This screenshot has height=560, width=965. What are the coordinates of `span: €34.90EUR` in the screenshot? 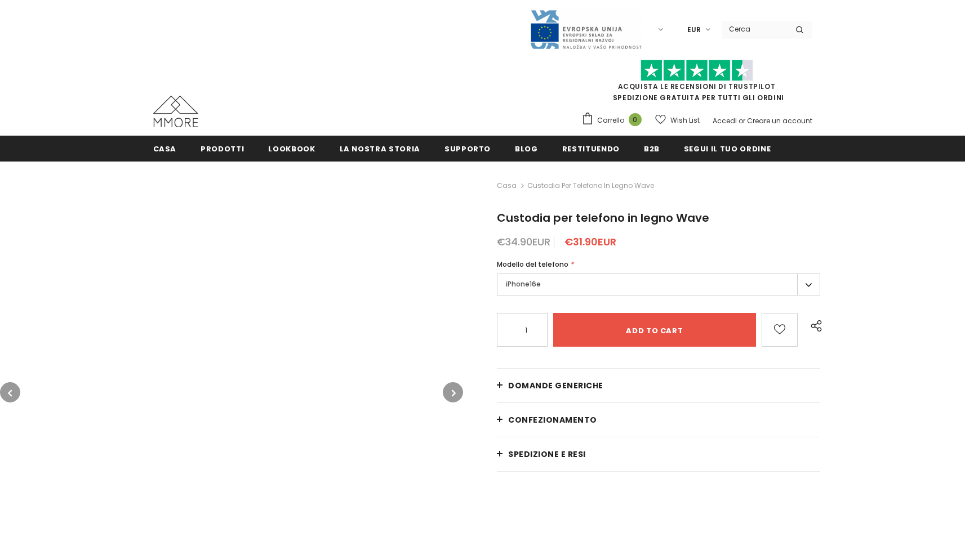 It's located at (524, 241).